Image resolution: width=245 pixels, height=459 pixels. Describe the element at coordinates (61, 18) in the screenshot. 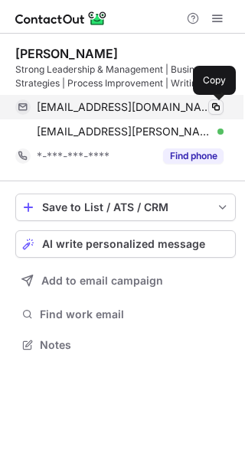

I see `img: ContactOut v5.3.10` at that location.